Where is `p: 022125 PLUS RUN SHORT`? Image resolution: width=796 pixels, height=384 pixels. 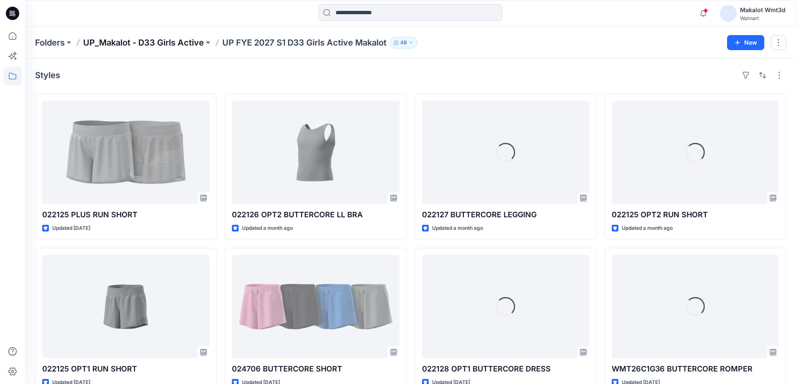 p: 022125 PLUS RUN SHORT is located at coordinates (126, 215).